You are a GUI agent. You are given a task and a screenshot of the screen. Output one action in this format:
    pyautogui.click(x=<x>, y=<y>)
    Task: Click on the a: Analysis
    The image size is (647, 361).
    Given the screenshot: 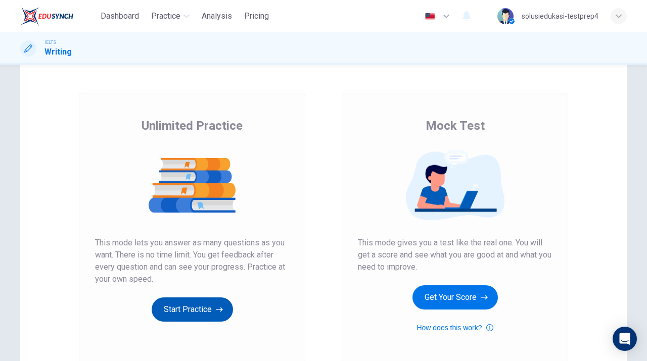 What is the action you would take?
    pyautogui.click(x=217, y=16)
    